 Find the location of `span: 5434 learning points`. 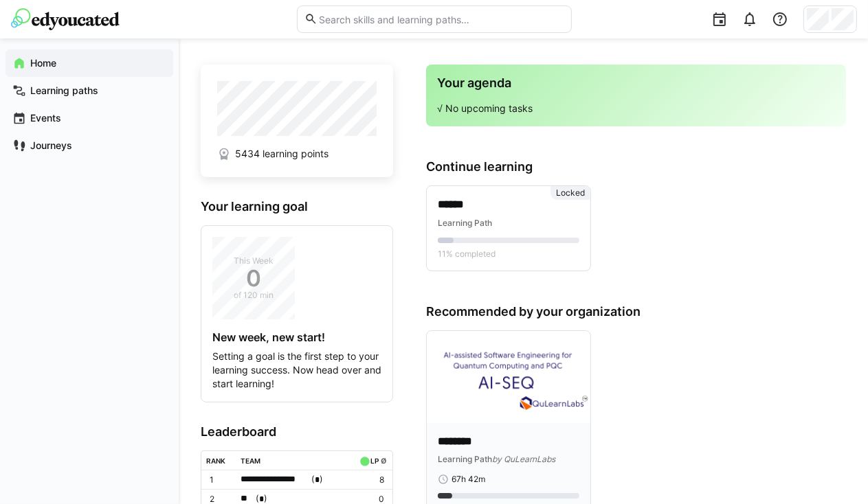

span: 5434 learning points is located at coordinates (282, 154).